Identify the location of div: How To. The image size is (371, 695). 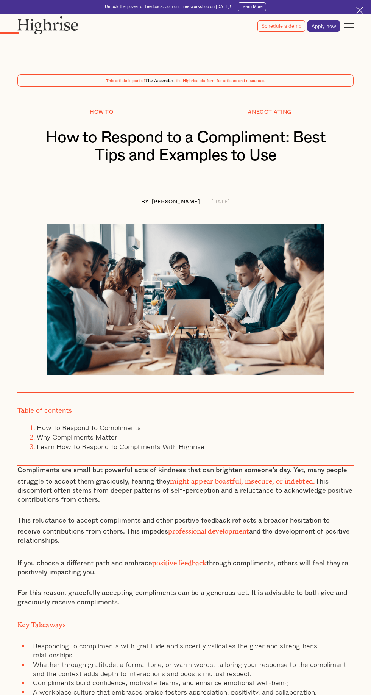
(102, 112).